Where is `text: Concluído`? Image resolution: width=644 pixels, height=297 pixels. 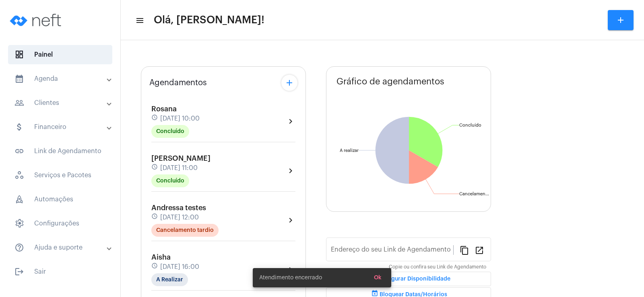
text: Concluído is located at coordinates (470, 125).